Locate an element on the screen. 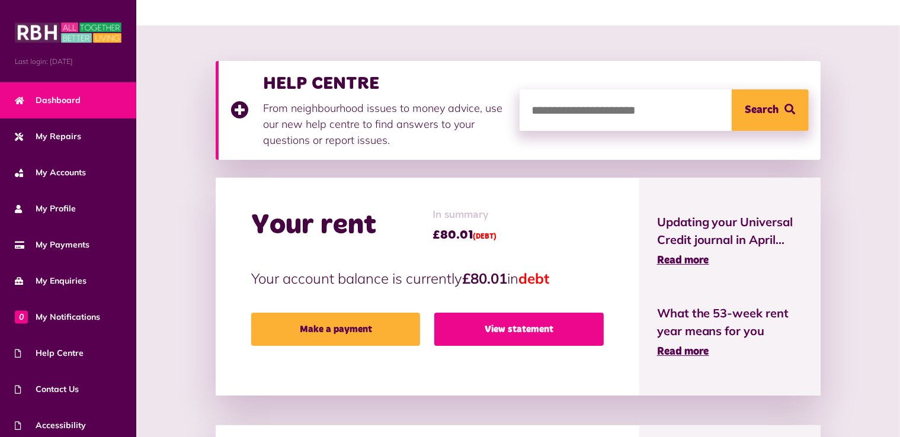 This screenshot has height=437, width=900. span: Dashboard is located at coordinates (47, 100).